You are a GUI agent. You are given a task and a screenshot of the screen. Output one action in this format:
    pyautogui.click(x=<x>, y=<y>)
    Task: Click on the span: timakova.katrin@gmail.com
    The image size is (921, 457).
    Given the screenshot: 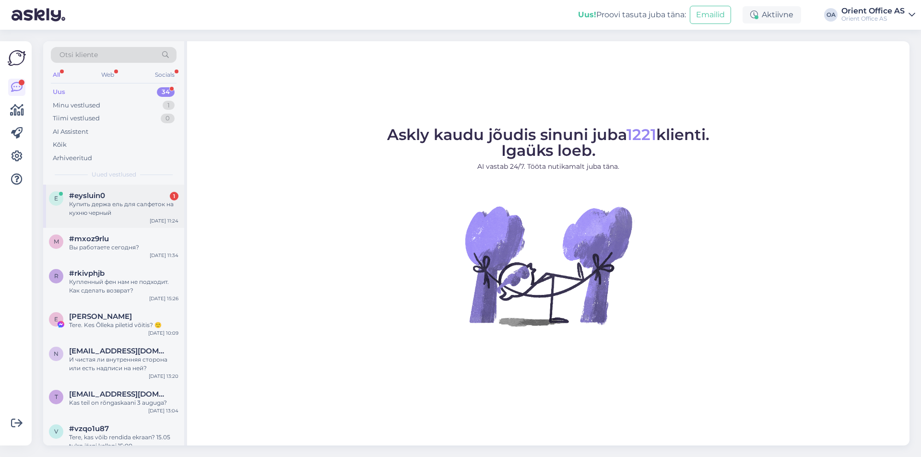 What is the action you would take?
    pyautogui.click(x=119, y=394)
    